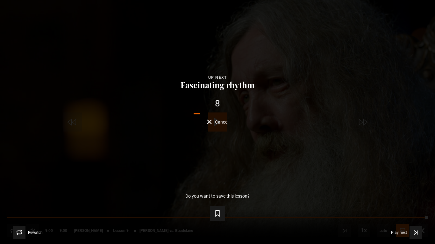 This screenshot has width=435, height=244. Describe the element at coordinates (217, 122) in the screenshot. I see `button: Cancel` at that location.